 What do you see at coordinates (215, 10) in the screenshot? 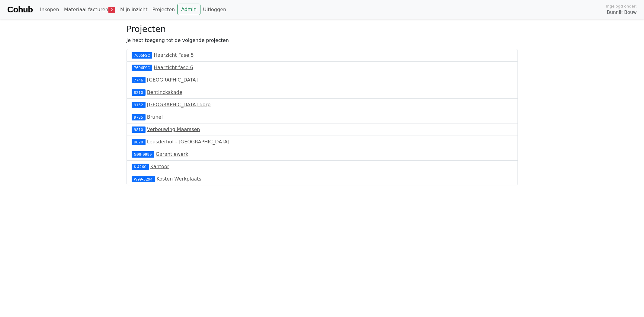
I see `a: Uitloggen` at bounding box center [215, 10].